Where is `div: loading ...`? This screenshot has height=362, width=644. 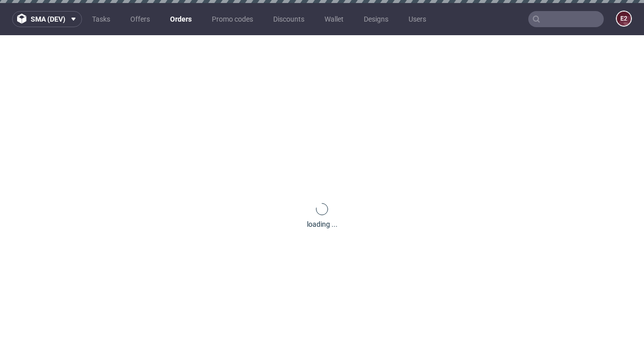 div: loading ... is located at coordinates (322, 225).